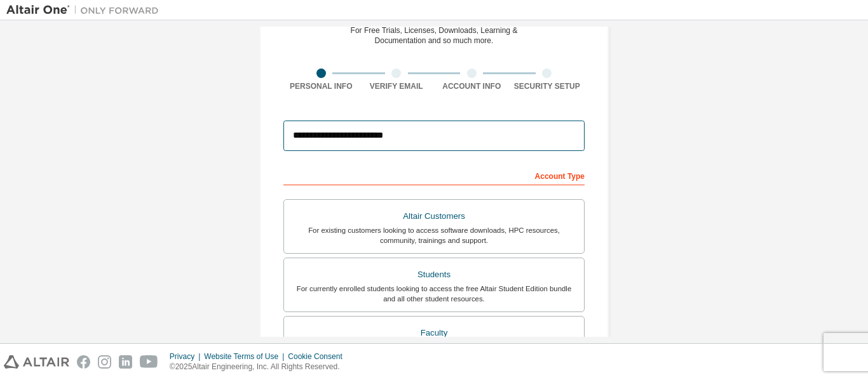  Describe the element at coordinates (83, 362) in the screenshot. I see `img: facebook.svg` at that location.